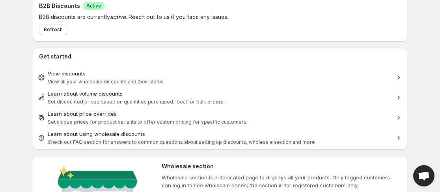 The width and height of the screenshot is (440, 192). What do you see at coordinates (148, 122) in the screenshot?
I see `span: Set unique prices for product variants to offer custom pricing for specific customers.` at bounding box center [148, 122].